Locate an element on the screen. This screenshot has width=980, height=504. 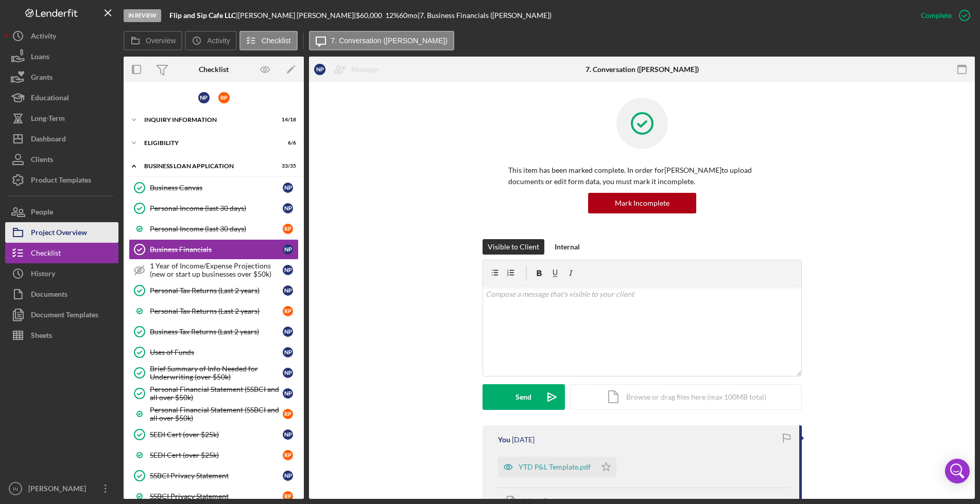
div: ELIGIBILITY is located at coordinates (207, 143).